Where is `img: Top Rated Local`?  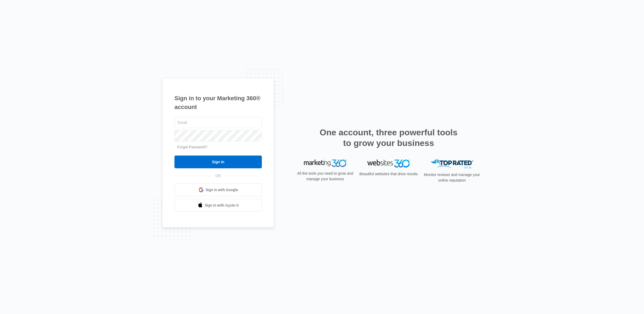 img: Top Rated Local is located at coordinates (452, 164).